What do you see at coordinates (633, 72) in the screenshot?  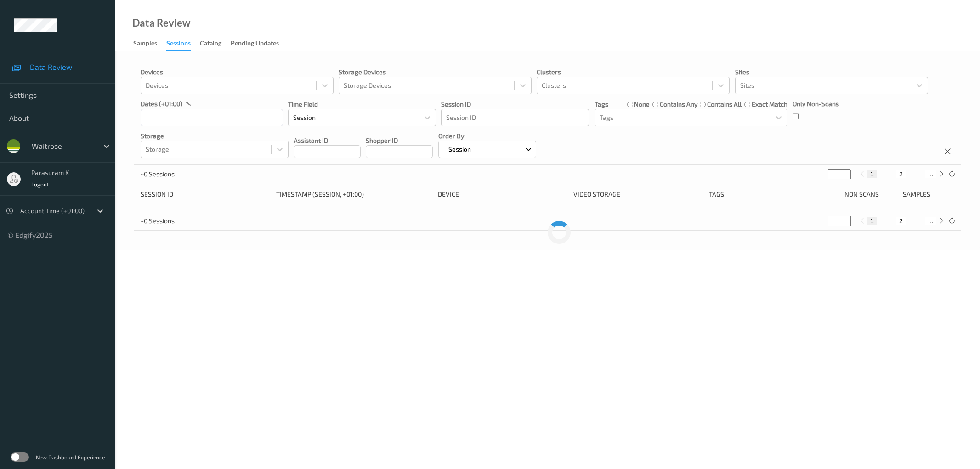 I see `p: Clusters` at bounding box center [633, 72].